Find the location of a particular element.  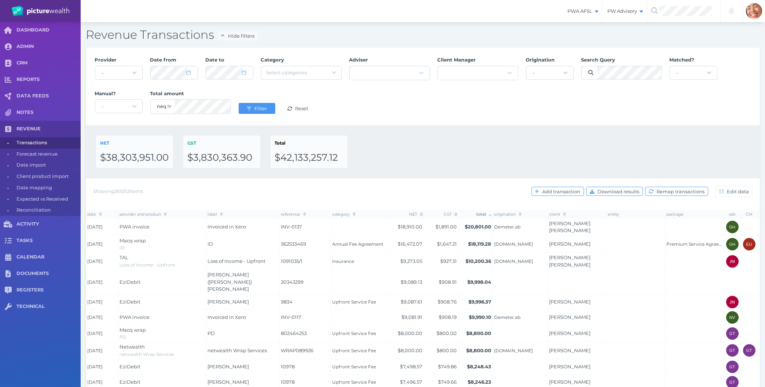

td: INV-0137 is located at coordinates (305, 227).